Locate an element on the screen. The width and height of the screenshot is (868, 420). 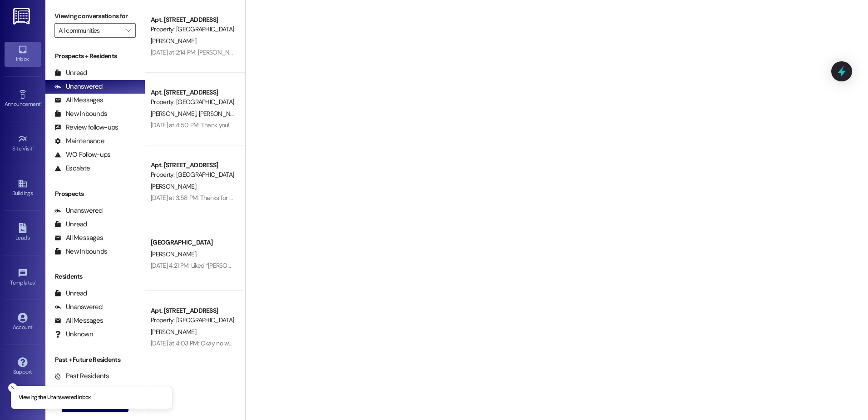
a: Leads is located at coordinates (23, 233).